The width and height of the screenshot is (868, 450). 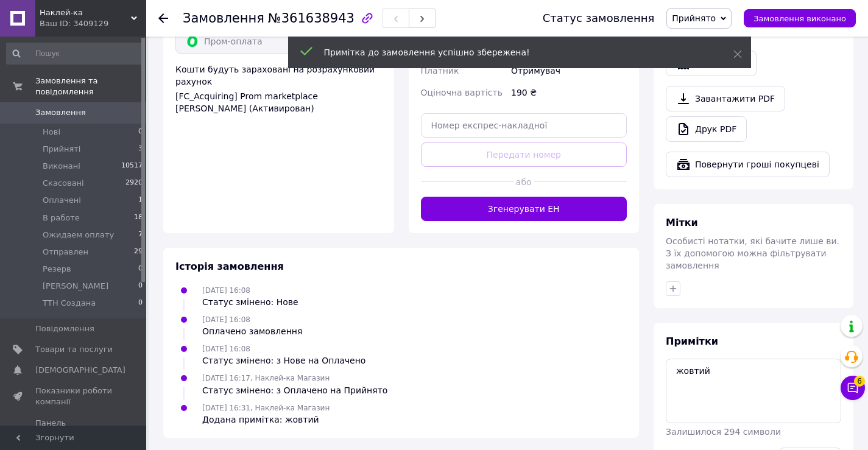 What do you see at coordinates (800, 18) in the screenshot?
I see `button: Замовлення виконано` at bounding box center [800, 18].